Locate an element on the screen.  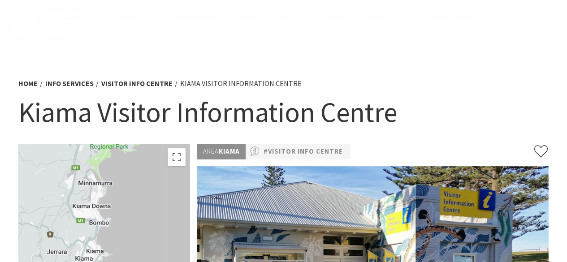
nav: Main Menu is located at coordinates (296, 23).